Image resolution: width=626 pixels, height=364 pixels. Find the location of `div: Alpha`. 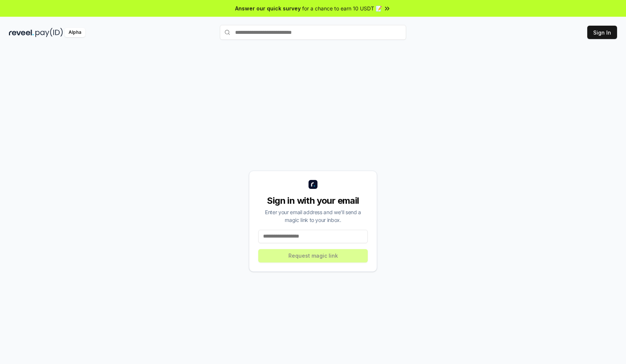

div: Alpha is located at coordinates (75, 32).